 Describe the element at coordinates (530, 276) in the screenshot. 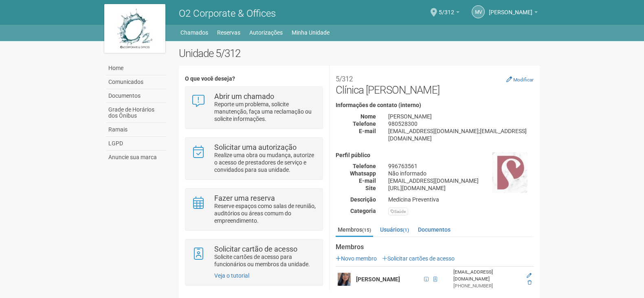

I see `a: Editar membro` at that location.